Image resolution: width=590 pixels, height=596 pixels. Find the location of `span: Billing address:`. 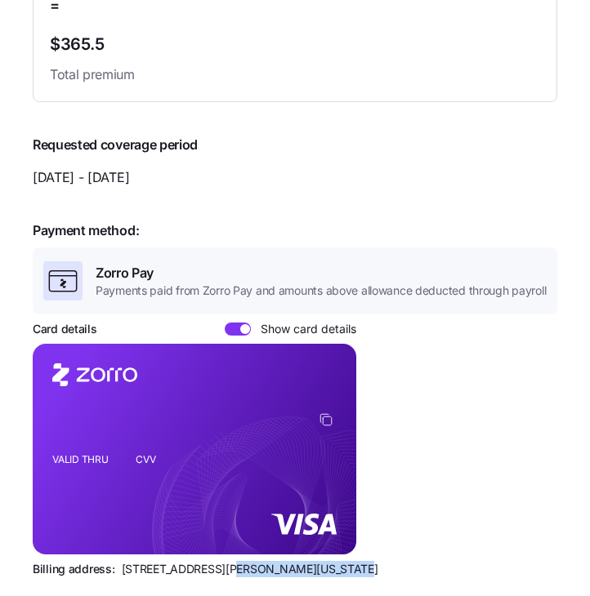

span: Billing address: is located at coordinates (73, 569).